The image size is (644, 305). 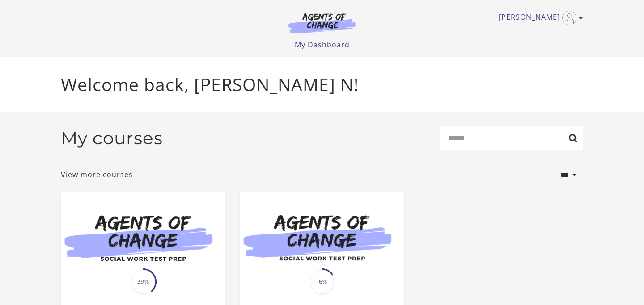 I want to click on img: Agents of Change Logo, so click(x=322, y=23).